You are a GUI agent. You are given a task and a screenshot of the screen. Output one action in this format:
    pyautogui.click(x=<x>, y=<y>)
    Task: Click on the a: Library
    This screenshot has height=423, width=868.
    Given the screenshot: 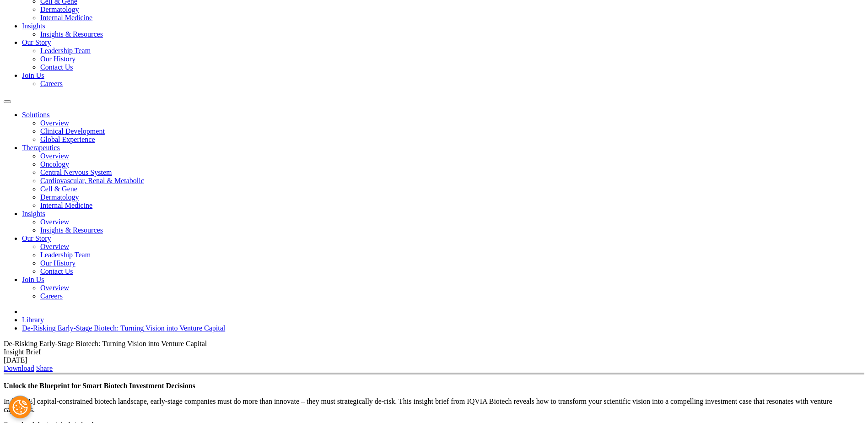 What is the action you would take?
    pyautogui.click(x=33, y=319)
    